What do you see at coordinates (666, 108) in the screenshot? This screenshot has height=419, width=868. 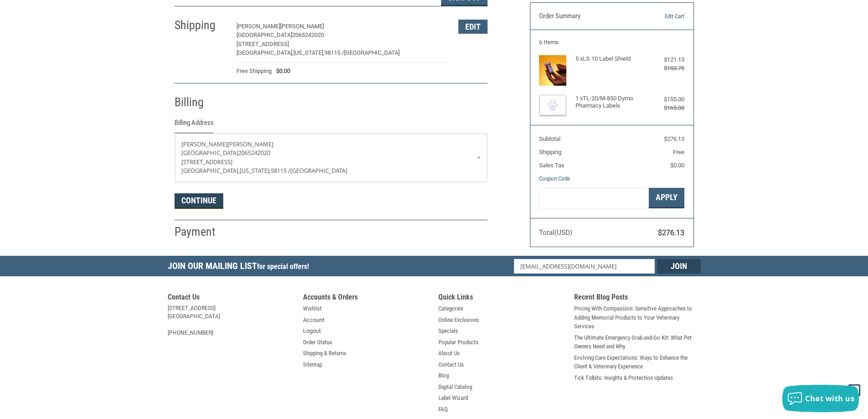 I see `div: $165.00` at bounding box center [666, 108].